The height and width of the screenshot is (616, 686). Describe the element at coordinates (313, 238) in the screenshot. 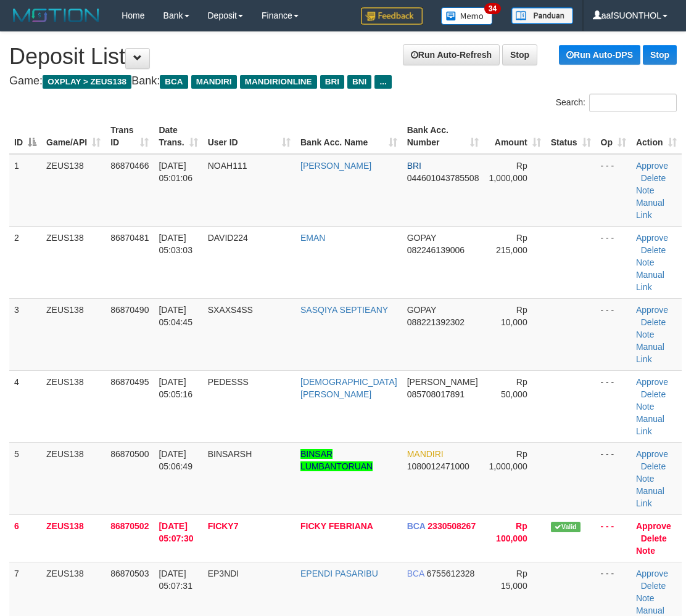

I see `a: EMAN` at that location.